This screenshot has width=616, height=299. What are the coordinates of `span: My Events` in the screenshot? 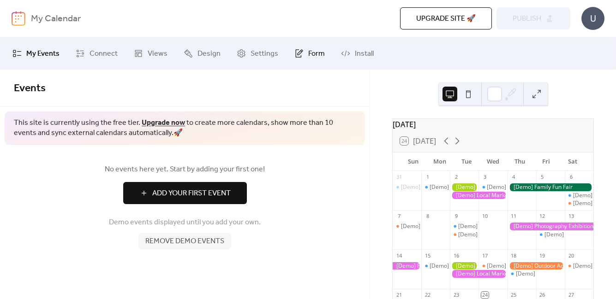 It's located at (43, 54).